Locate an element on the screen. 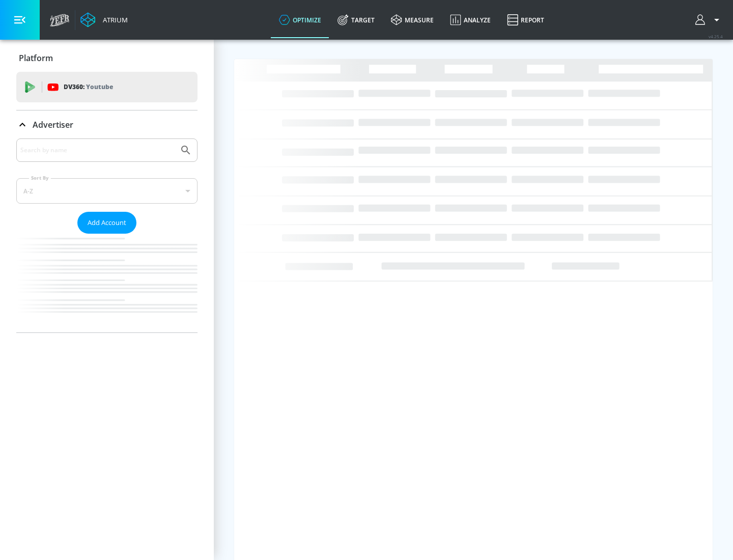 Image resolution: width=733 pixels, height=560 pixels. p: Youtube is located at coordinates (99, 86).